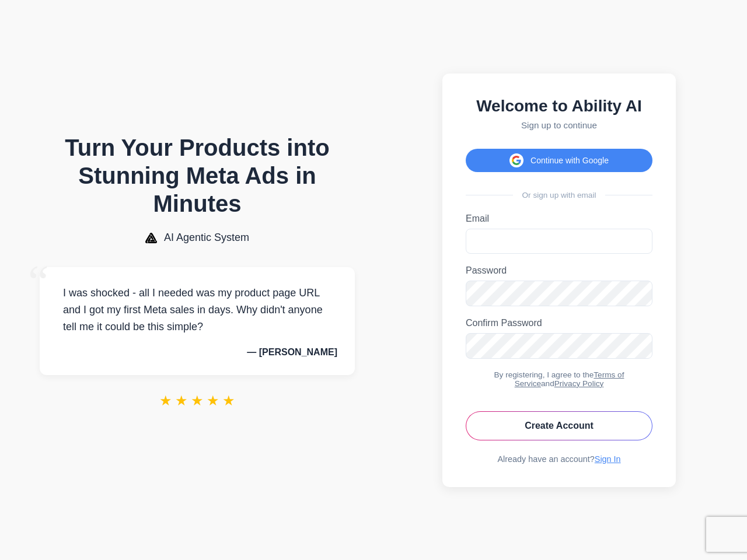 This screenshot has width=747, height=560. What do you see at coordinates (559, 323) in the screenshot?
I see `label: Confirm Password` at bounding box center [559, 323].